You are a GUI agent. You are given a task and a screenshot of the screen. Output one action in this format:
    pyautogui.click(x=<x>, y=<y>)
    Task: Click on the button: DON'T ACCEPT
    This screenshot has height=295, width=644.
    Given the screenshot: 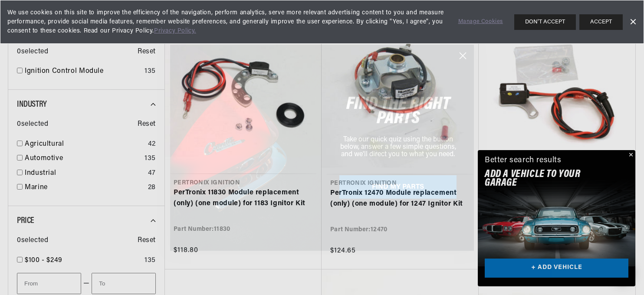 What is the action you would take?
    pyautogui.click(x=545, y=22)
    